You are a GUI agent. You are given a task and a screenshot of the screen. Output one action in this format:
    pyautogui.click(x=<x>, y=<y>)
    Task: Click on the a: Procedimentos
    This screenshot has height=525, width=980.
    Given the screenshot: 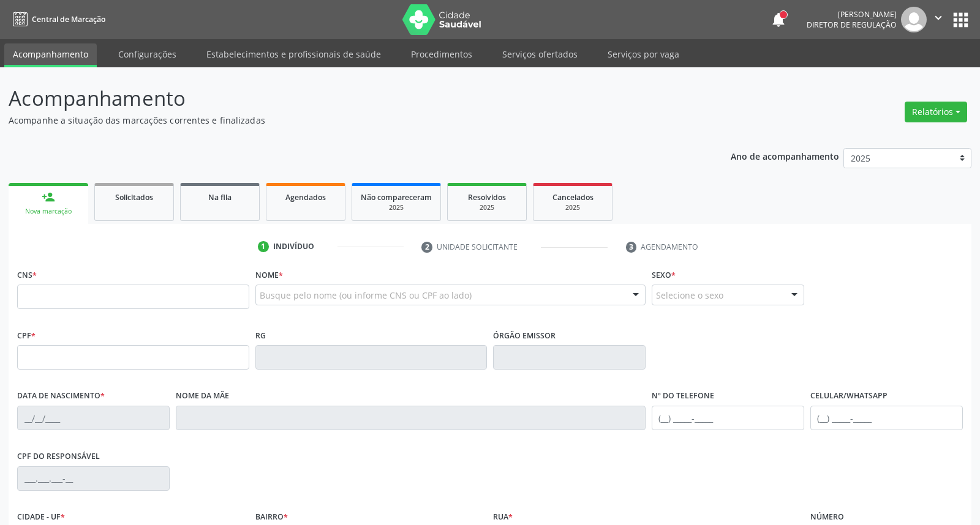 What is the action you would take?
    pyautogui.click(x=442, y=54)
    